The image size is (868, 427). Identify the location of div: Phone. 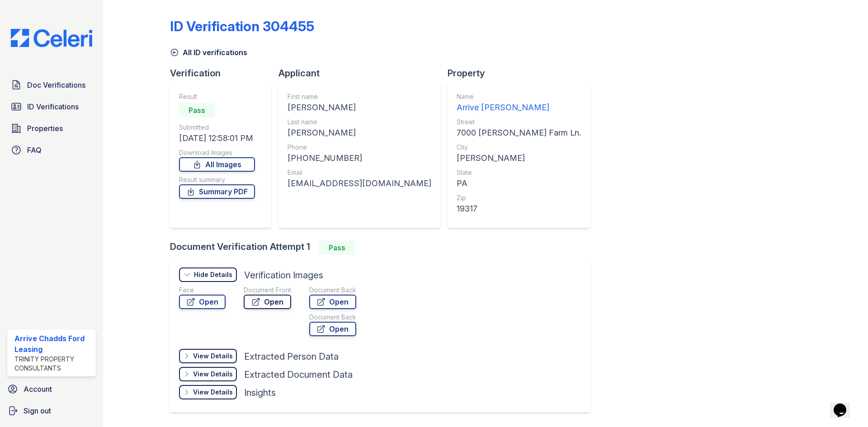
(359, 147).